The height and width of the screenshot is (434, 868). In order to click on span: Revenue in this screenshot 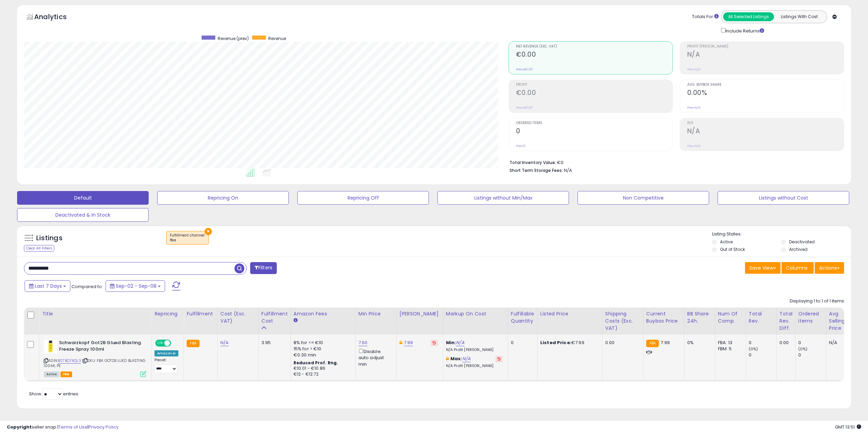, I will do `click(277, 39)`.